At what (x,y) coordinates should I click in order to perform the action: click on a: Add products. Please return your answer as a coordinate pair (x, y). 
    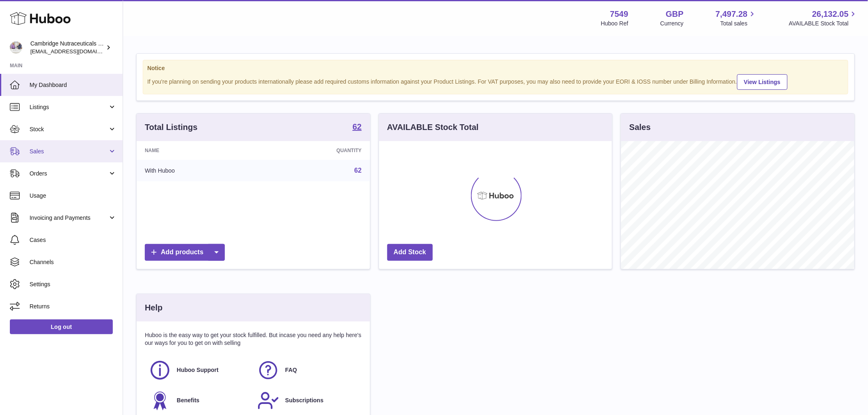
    Looking at the image, I should click on (185, 252).